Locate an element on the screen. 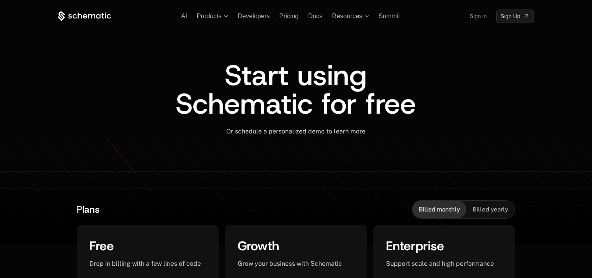  span: Support scale and high performance is located at coordinates (440, 263).